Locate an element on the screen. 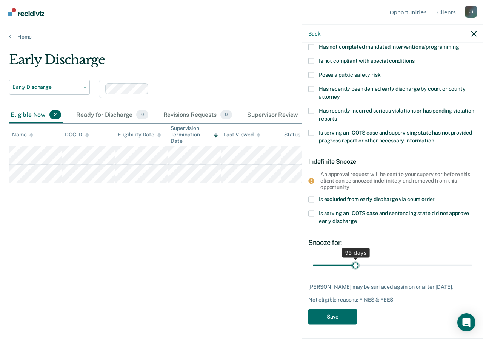  span: Poses a public safety risk is located at coordinates (350, 75).